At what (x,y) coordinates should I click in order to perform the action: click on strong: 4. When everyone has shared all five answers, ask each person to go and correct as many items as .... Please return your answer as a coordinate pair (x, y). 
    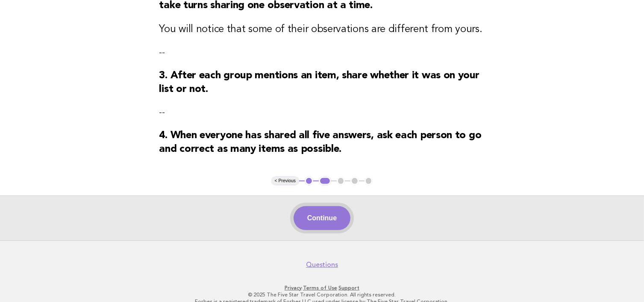
    Looking at the image, I should click on (321, 143).